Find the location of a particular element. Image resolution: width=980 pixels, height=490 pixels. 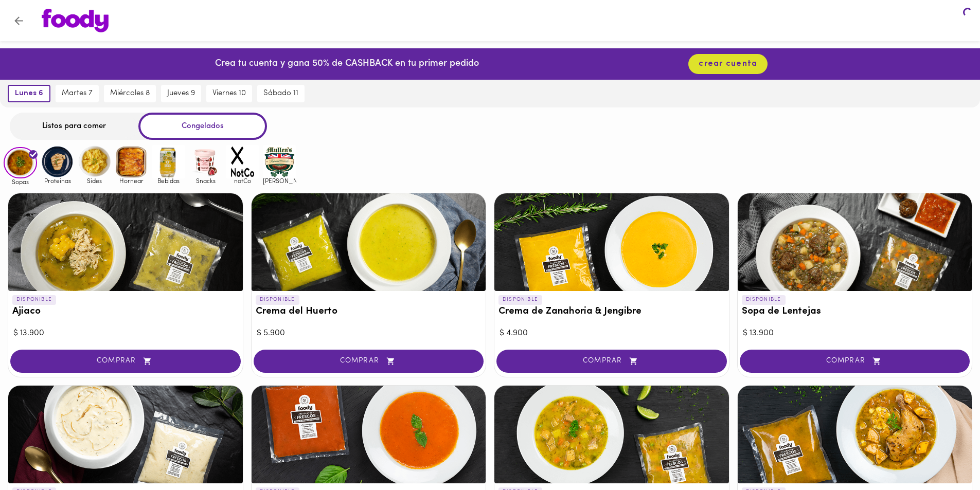

h3: Sopa de Lentejas is located at coordinates (855, 312).